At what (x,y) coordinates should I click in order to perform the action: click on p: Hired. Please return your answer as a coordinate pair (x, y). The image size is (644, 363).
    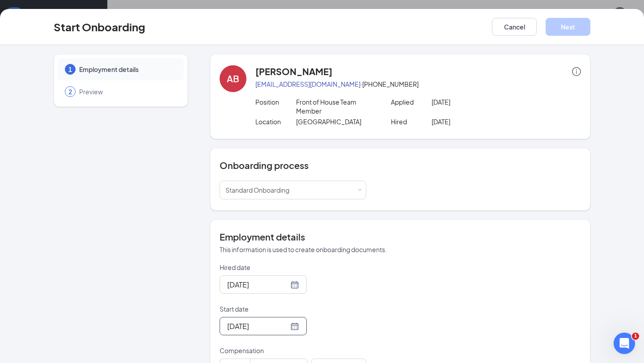
    Looking at the image, I should click on (411, 122).